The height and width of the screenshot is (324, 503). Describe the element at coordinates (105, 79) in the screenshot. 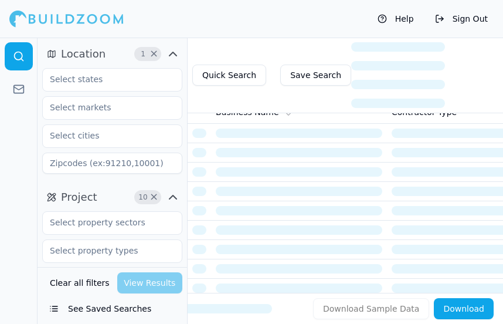

I see `input: Select states` at that location.